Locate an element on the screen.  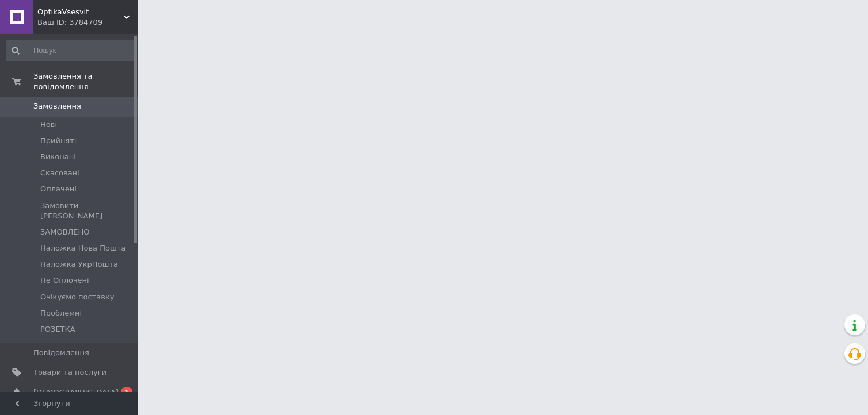
span: Проблемні is located at coordinates (61, 314).